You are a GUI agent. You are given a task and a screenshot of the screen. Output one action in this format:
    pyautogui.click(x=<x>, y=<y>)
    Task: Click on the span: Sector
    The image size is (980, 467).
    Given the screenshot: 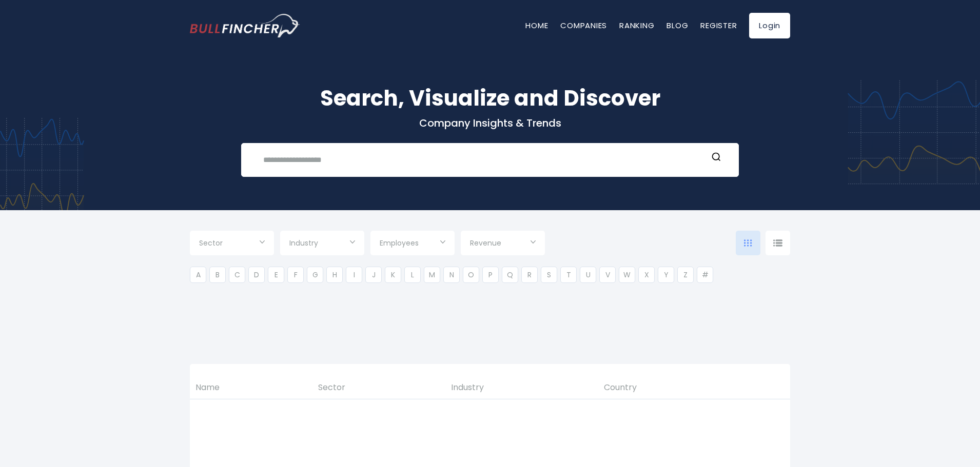 What is the action you would take?
    pyautogui.click(x=211, y=243)
    